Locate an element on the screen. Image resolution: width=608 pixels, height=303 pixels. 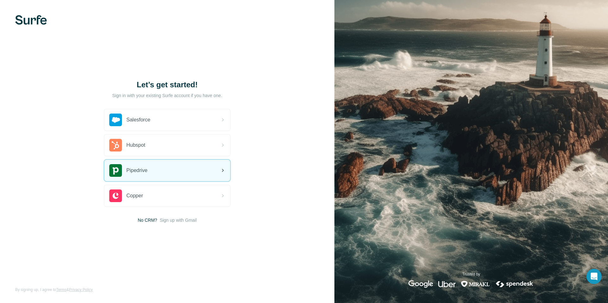
img: Surfe's logo is located at coordinates (31, 20).